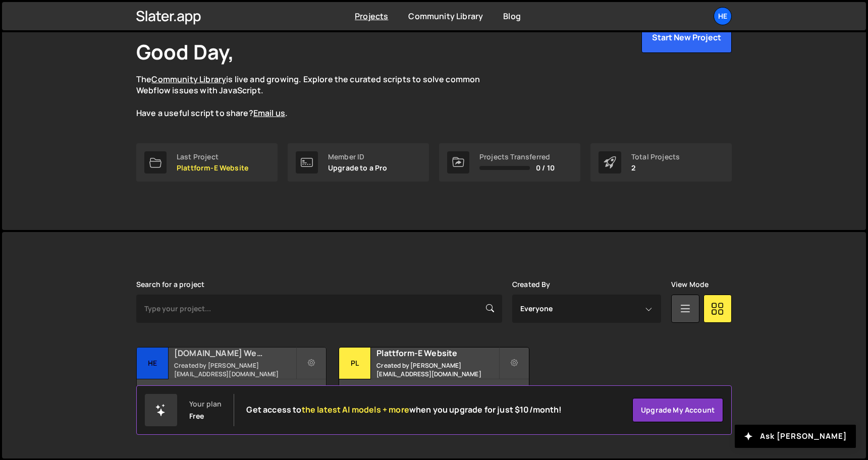 Image resolution: width=868 pixels, height=460 pixels. I want to click on span: 0 / 10, so click(544, 168).